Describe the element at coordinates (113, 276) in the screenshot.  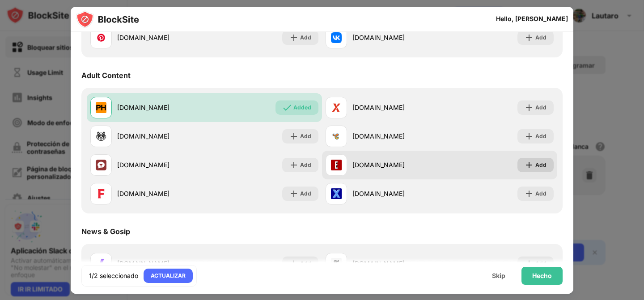
I see `div: 1/2 seleccionado` at that location.